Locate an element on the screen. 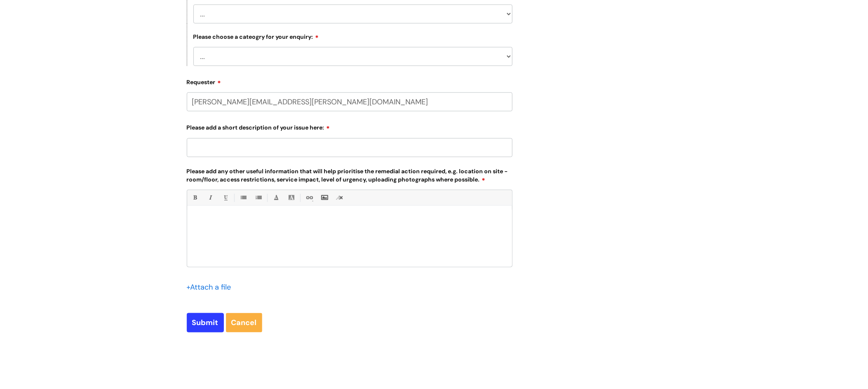 The image size is (868, 389). input: Email is located at coordinates (350, 102).